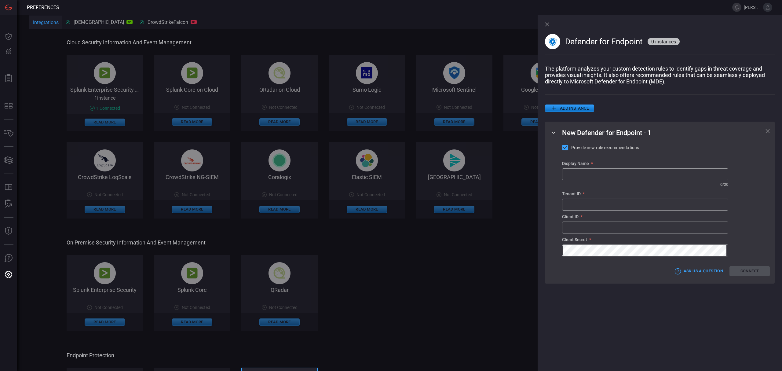  What do you see at coordinates (168, 22) in the screenshot?
I see `button: CrowdStrikeFalconCS` at bounding box center [168, 22].